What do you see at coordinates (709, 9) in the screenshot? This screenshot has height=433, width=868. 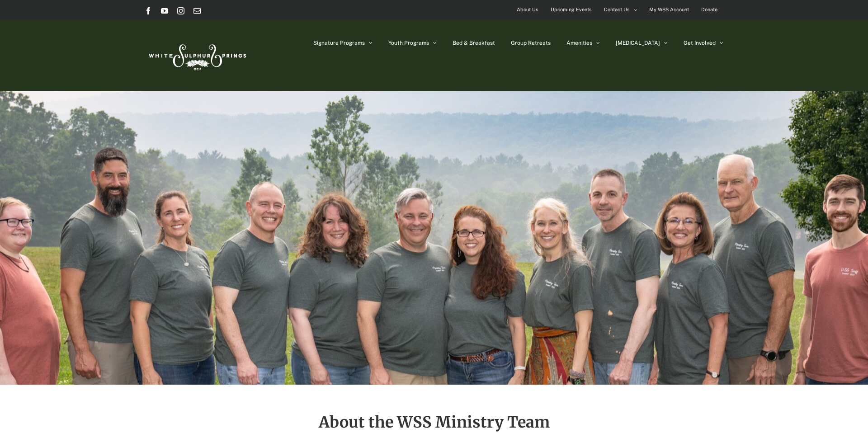 I see `span: Donate` at bounding box center [709, 9].